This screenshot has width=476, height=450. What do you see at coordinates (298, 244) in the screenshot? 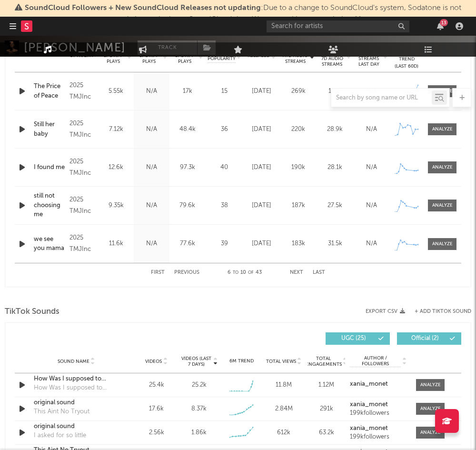
I see `div: 183k` at bounding box center [298, 244].